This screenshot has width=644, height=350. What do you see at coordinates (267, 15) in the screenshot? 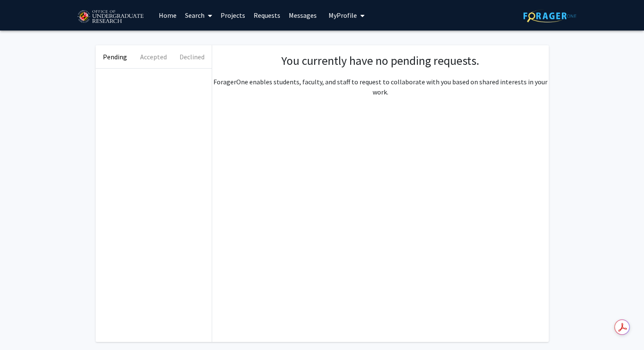
I see `a: Requests` at bounding box center [267, 15].